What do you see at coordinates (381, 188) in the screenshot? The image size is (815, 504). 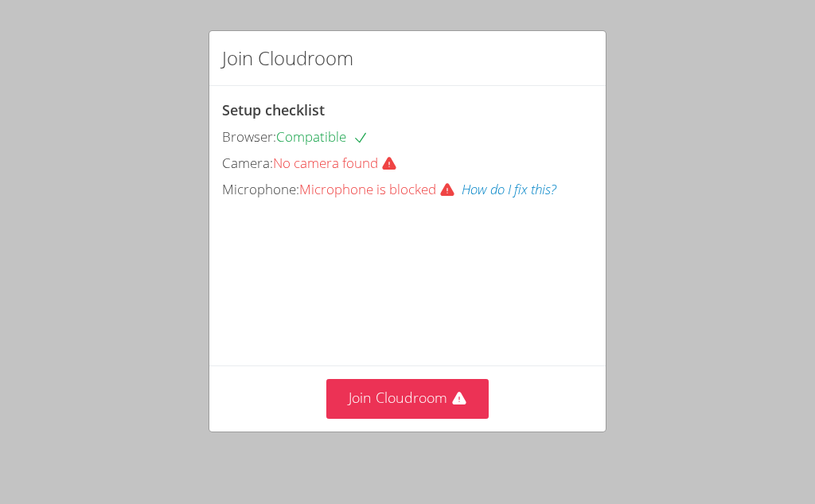 I see `span: Microphone is blocked` at bounding box center [381, 188].